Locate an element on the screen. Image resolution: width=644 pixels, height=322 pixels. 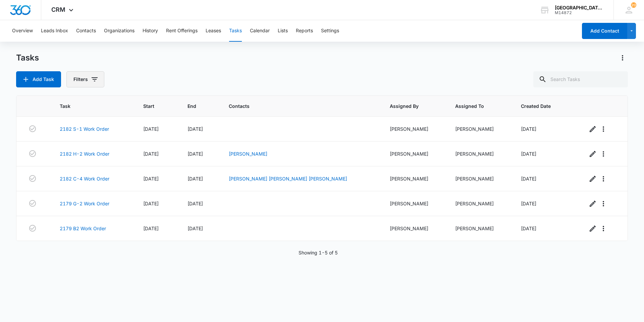
span: Contacts is located at coordinates (296, 106).